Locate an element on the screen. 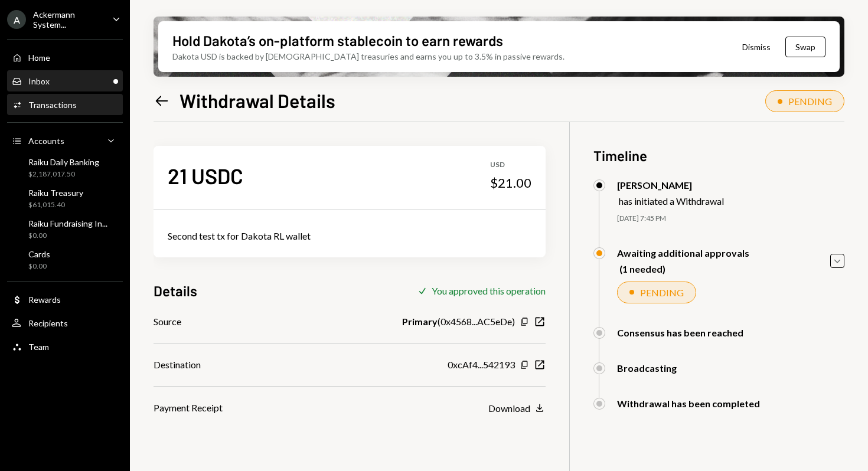  button: Dismiss is located at coordinates (757, 47).